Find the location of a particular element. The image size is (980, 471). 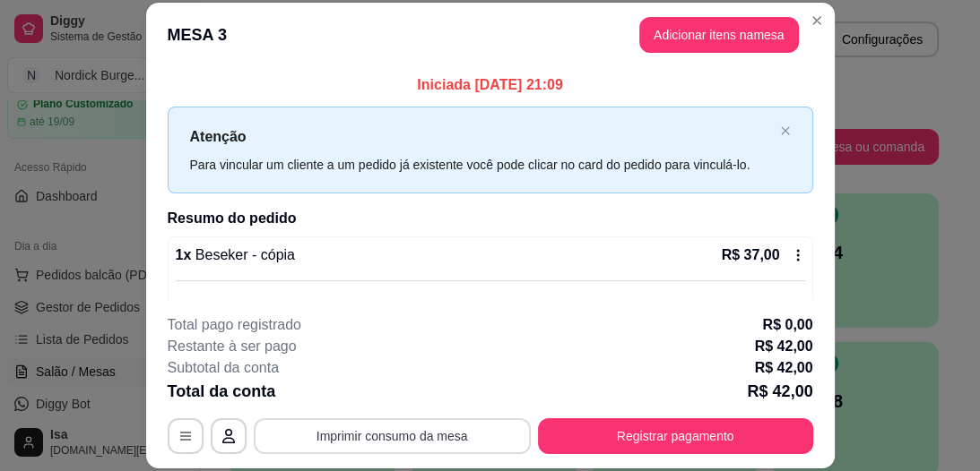

p: Restante à ser pago is located at coordinates (232, 347).